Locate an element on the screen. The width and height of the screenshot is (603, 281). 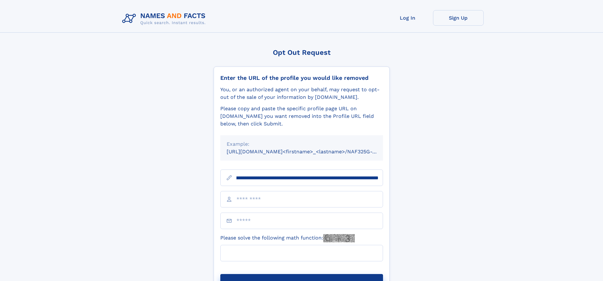
div: Opt Out Request is located at coordinates (302, 52).